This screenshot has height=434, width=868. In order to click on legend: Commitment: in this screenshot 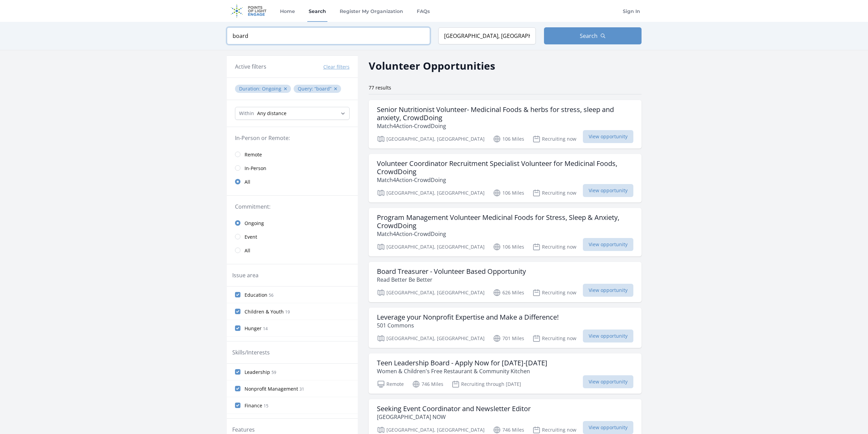, I will do `click(292, 207)`.